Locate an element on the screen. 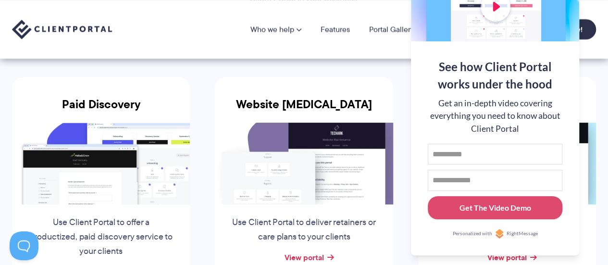  img: Personalized with RightMessage is located at coordinates (499, 234).